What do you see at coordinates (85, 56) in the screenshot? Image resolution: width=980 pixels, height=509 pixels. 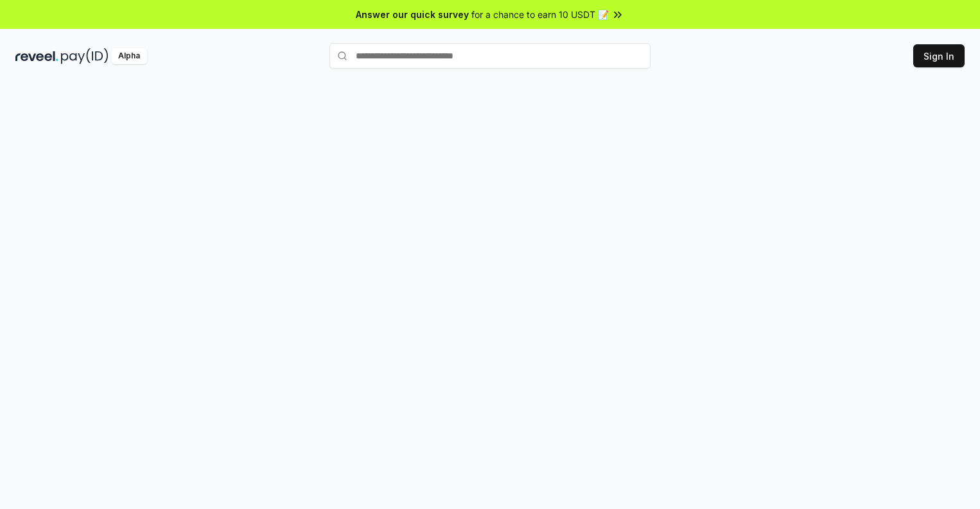 I see `img: pay_id` at bounding box center [85, 56].